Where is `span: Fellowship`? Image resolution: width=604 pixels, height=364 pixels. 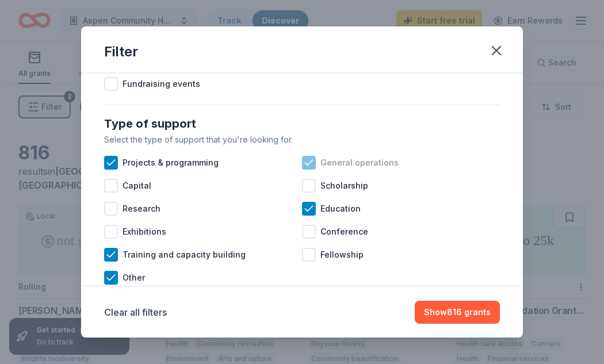 span: Fellowship is located at coordinates (342, 254).